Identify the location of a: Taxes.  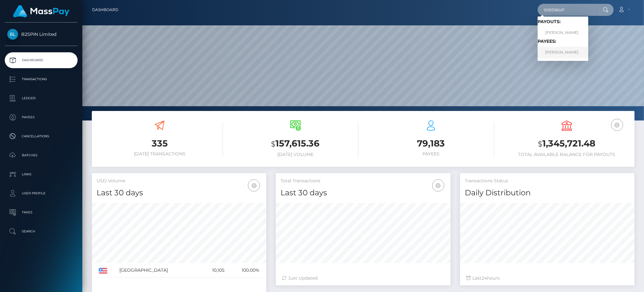
(41, 212).